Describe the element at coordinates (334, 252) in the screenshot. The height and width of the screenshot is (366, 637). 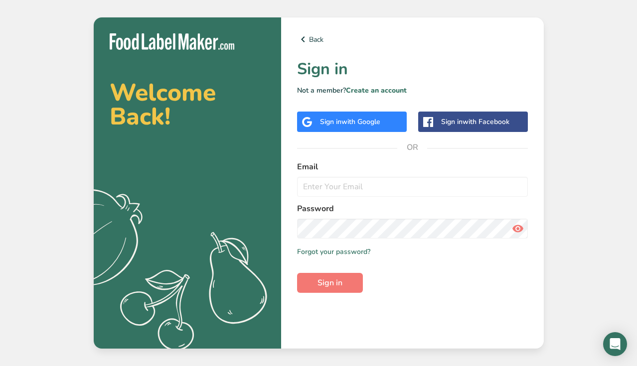
I see `a: Forgot your password?` at that location.